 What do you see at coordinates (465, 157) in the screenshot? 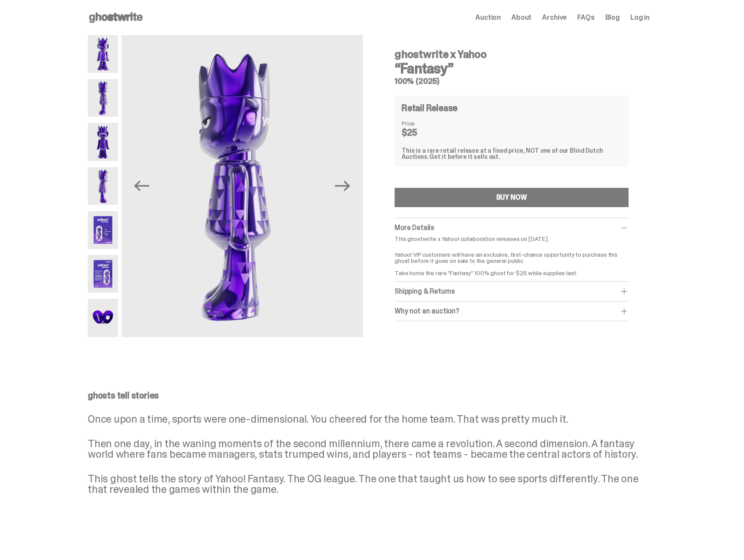
I see `span: Get it before it sells out.` at bounding box center [465, 157].